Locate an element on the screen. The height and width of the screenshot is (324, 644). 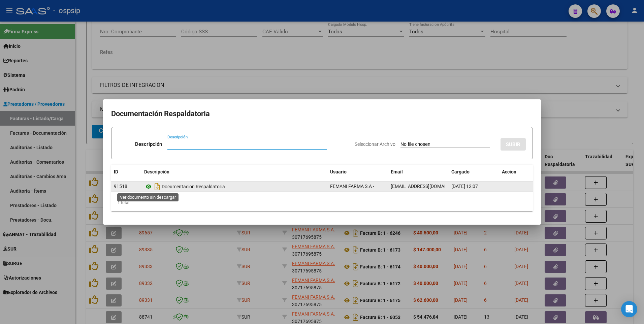
div: Open Intercom Messenger is located at coordinates (629, 309).